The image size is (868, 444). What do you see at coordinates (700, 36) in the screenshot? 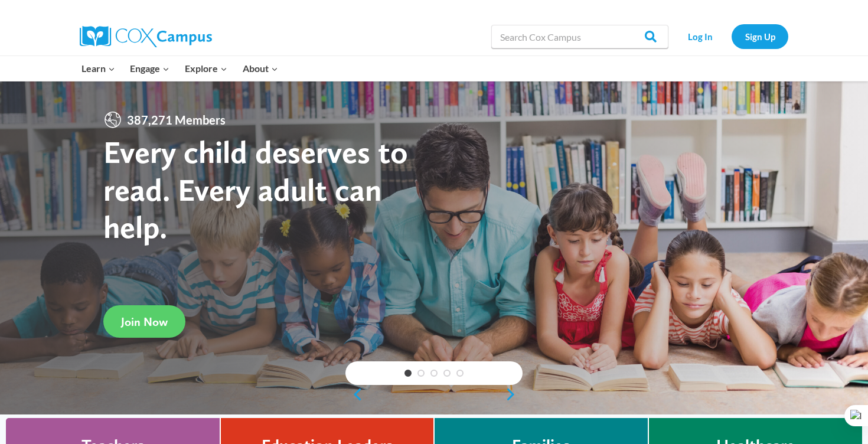
I see `a: Log In` at bounding box center [700, 36].